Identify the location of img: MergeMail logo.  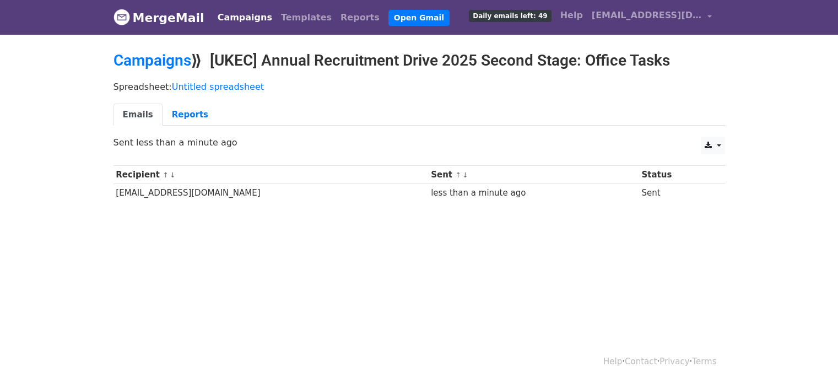
(122, 17).